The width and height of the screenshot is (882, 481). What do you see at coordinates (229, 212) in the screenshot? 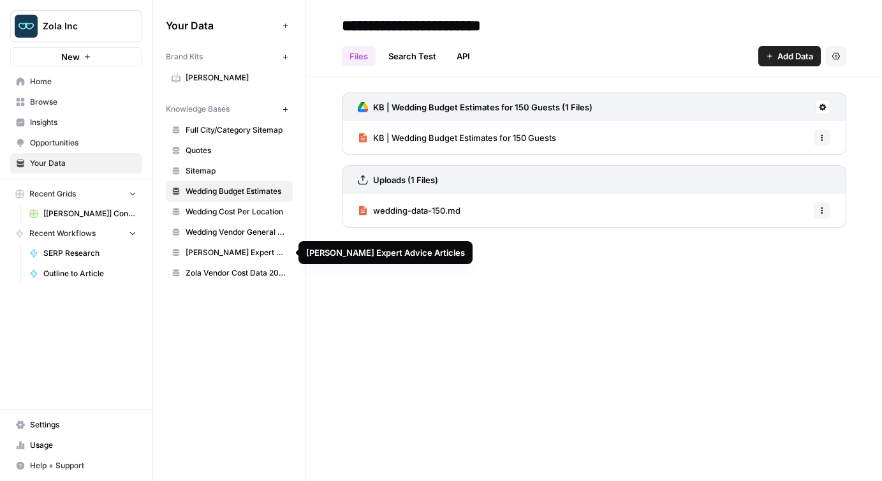
I see `a: Wedding Cost Per Location` at bounding box center [229, 212].